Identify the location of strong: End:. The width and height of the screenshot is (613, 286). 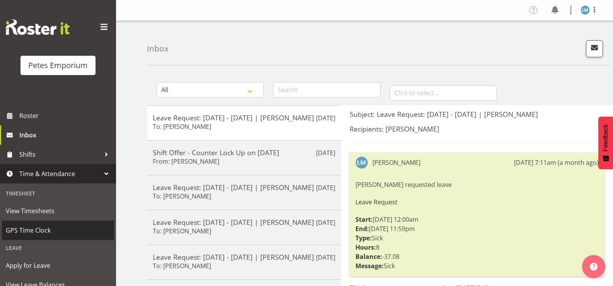
(362, 229).